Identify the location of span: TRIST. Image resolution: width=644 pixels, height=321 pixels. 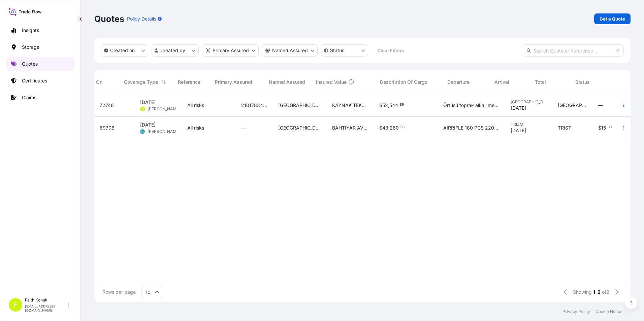
(565, 128).